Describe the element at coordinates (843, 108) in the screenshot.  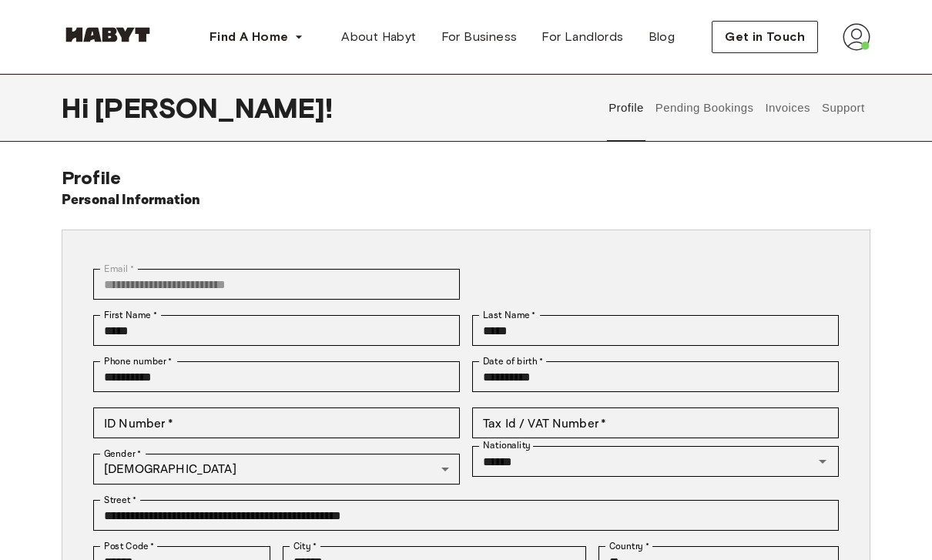
I see `button: Support` at that location.